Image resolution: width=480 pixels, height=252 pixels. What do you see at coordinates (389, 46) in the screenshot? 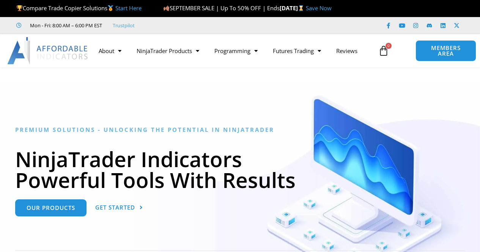
I see `span: 0` at bounding box center [389, 46].